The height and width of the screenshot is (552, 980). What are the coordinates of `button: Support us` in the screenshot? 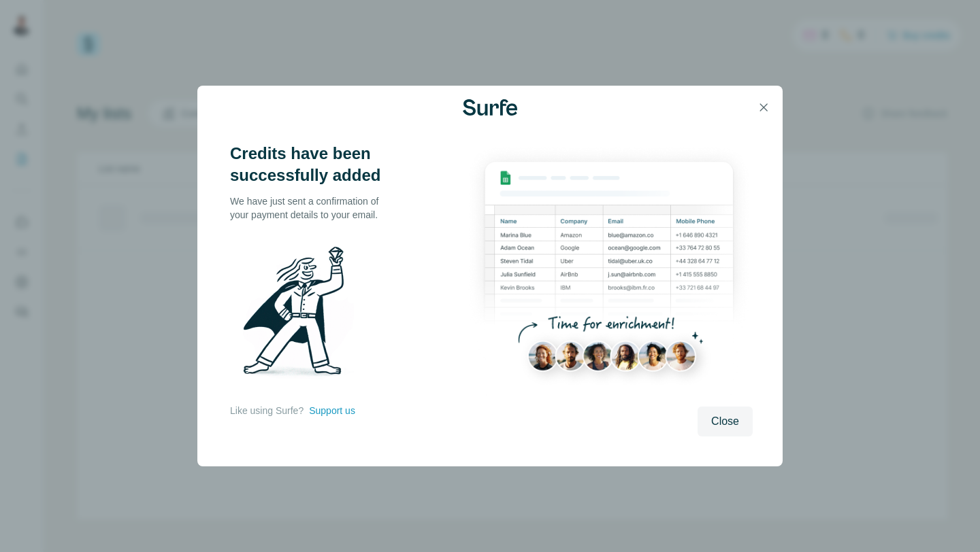 It's located at (332, 411).